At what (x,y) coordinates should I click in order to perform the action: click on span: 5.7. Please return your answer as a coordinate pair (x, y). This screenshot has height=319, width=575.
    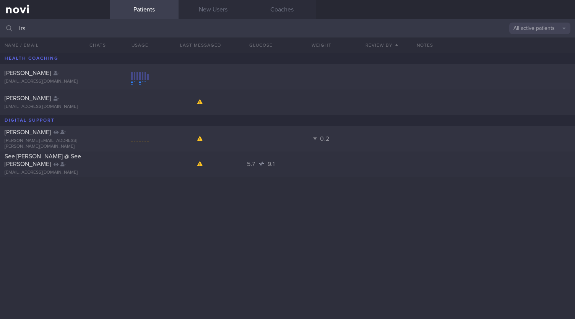
    Looking at the image, I should click on (252, 164).